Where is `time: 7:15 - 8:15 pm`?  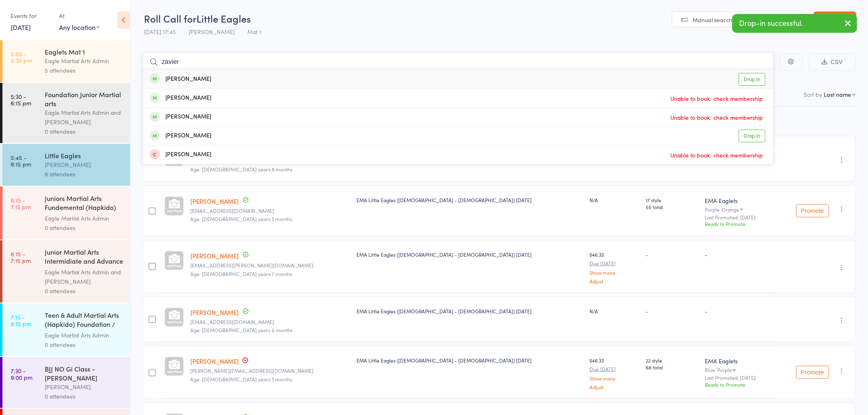 time: 7:15 - 8:15 pm is located at coordinates (21, 320).